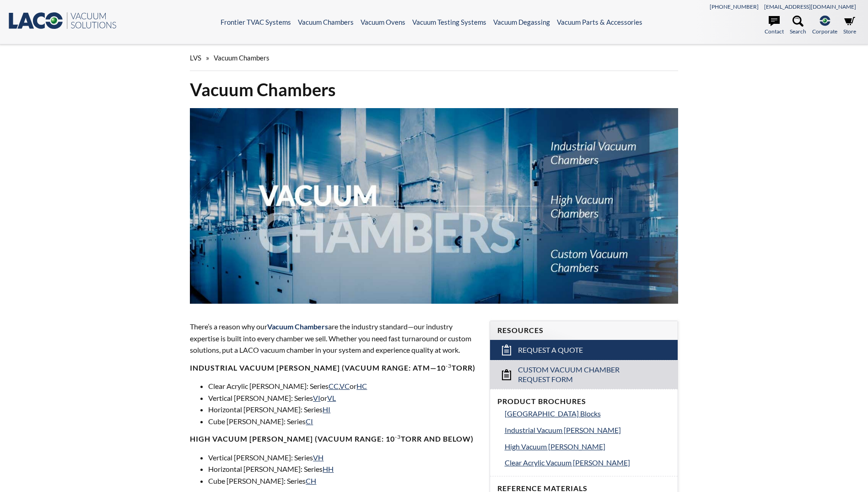 The height and width of the screenshot is (492, 868). Describe the element at coordinates (311, 481) in the screenshot. I see `a: CH` at that location.